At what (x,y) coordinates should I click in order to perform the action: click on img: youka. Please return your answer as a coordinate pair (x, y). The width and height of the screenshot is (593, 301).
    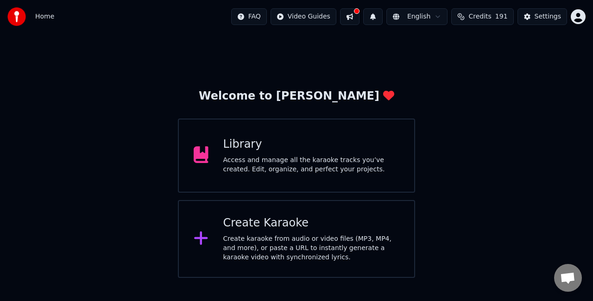
    Looking at the image, I should click on (17, 17).